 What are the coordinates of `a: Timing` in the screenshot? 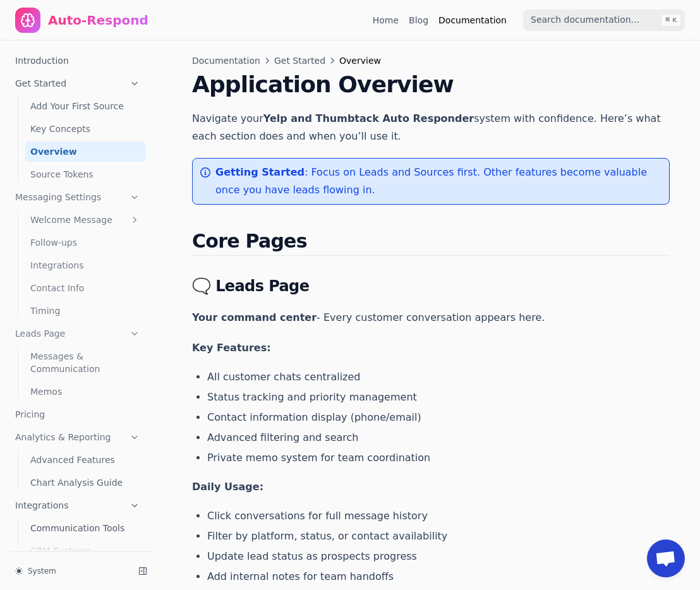 It's located at (85, 311).